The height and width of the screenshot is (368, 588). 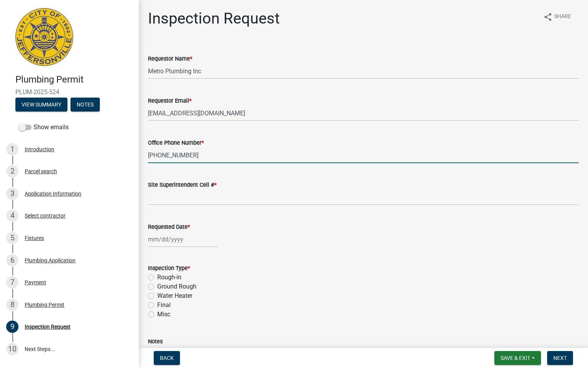 I want to click on div: 3, so click(x=12, y=194).